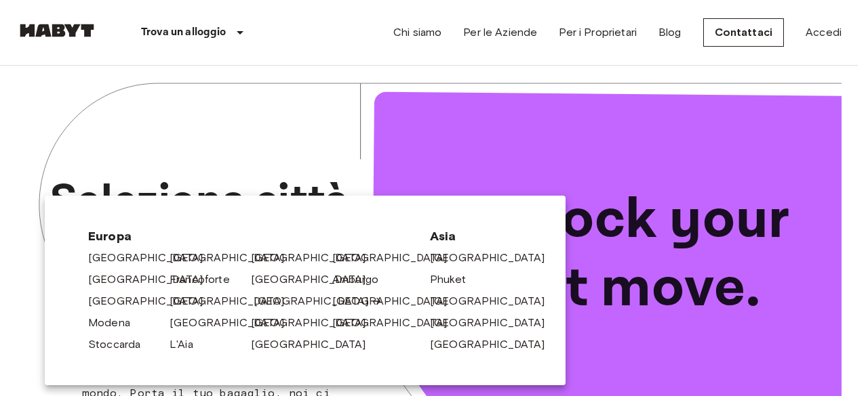  I want to click on span: Europa, so click(249, 237).